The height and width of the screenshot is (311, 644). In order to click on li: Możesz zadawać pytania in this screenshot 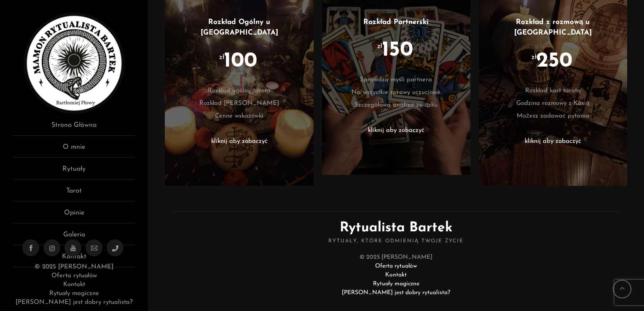, I will do `click(553, 116)`.